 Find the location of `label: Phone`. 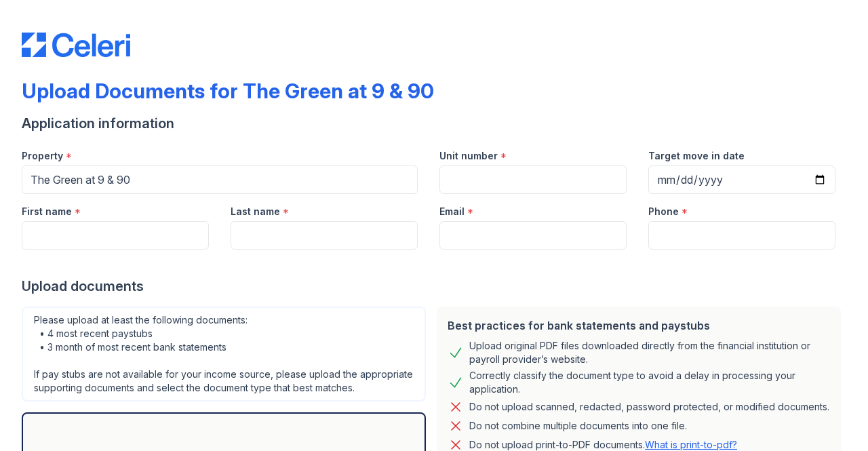

label: Phone is located at coordinates (663, 212).